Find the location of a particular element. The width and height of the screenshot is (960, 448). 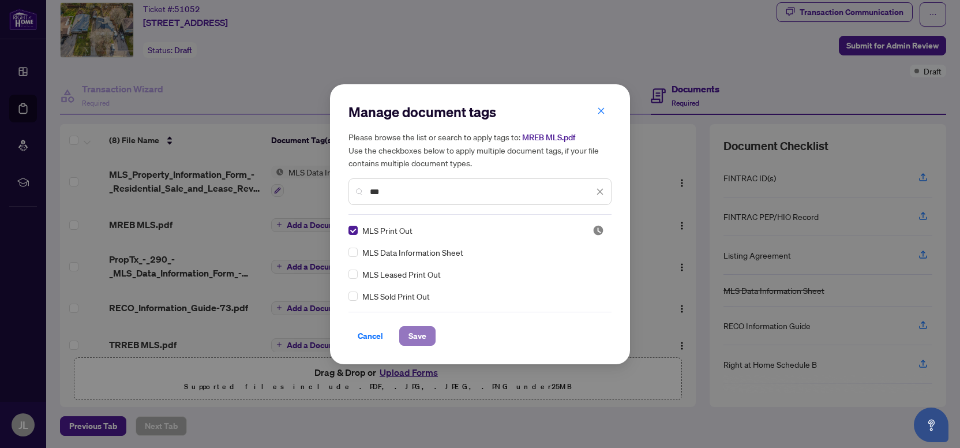

button: Save is located at coordinates (417, 336).